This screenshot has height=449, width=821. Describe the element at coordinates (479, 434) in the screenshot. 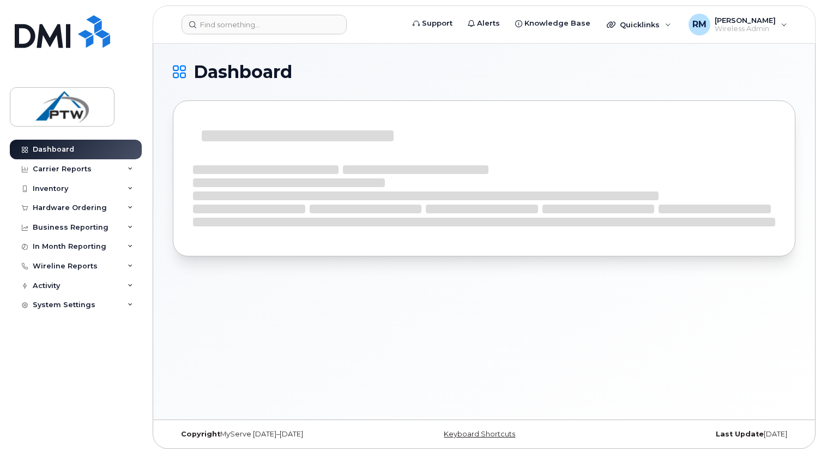

I see `a: Keyboard Shortcuts` at that location.